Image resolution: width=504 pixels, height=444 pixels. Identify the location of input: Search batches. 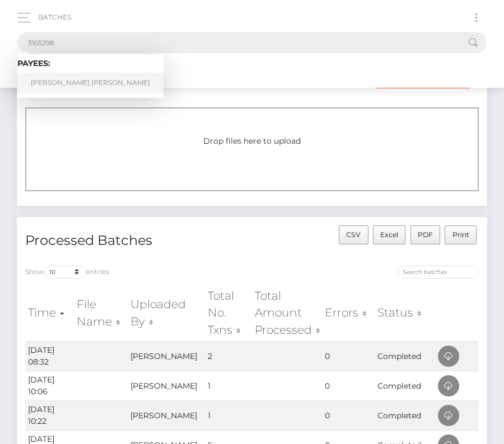
(438, 272).